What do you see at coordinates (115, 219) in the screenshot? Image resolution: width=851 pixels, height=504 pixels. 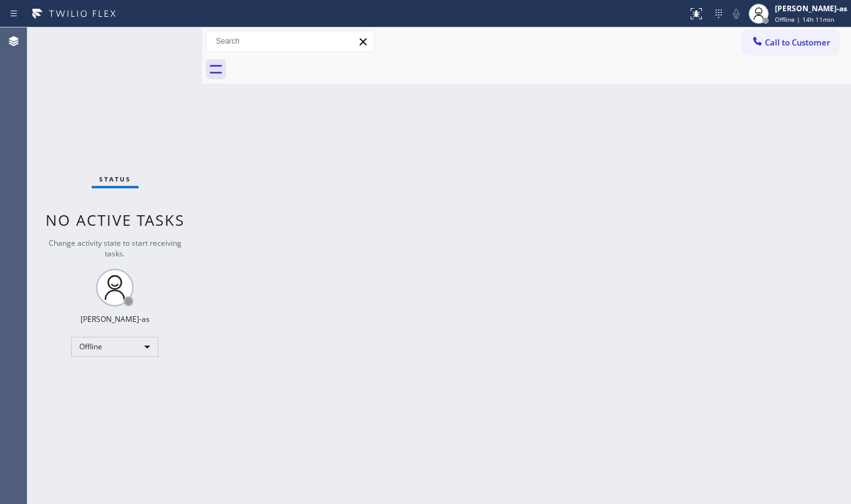 I see `span: No active tasks` at bounding box center [115, 219].